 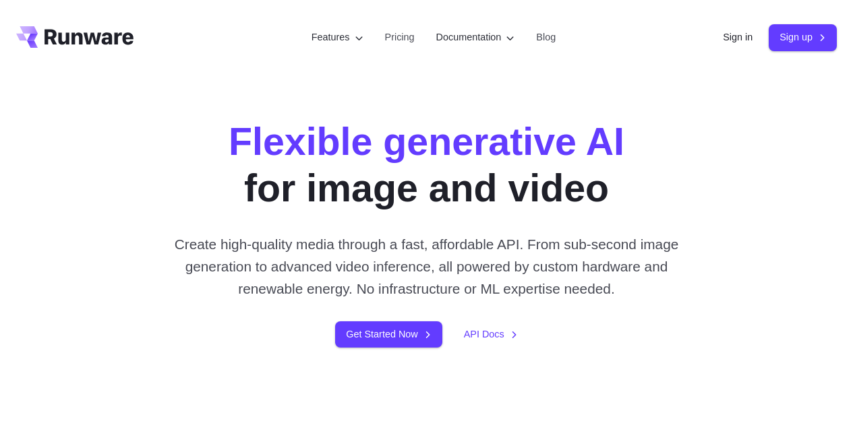 What do you see at coordinates (802, 37) in the screenshot?
I see `a: Sign up` at bounding box center [802, 37].